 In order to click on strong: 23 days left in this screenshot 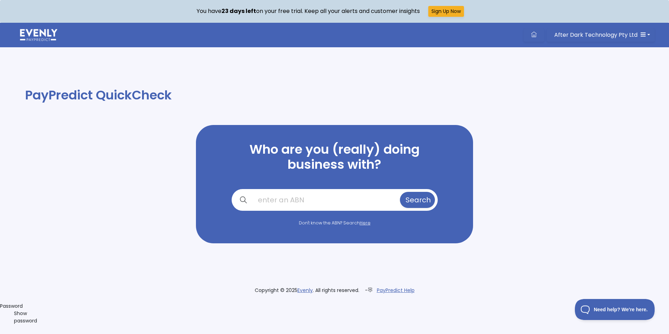, I will do `click(239, 11)`.